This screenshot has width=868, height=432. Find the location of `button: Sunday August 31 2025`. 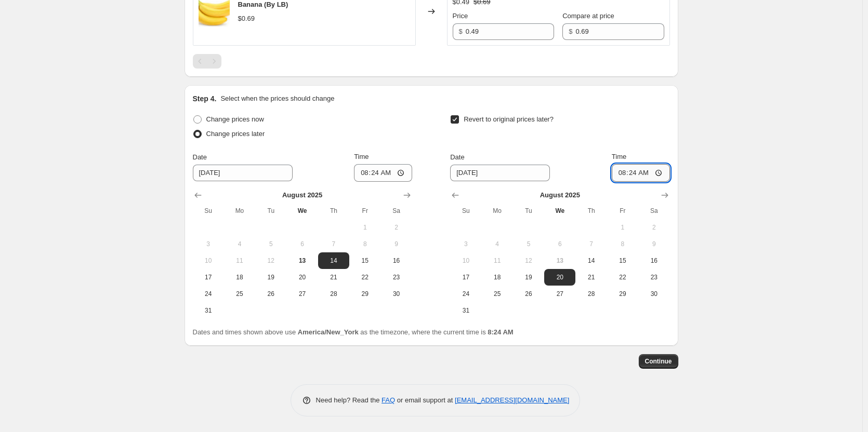

button: Sunday August 31 2025 is located at coordinates (466, 311).